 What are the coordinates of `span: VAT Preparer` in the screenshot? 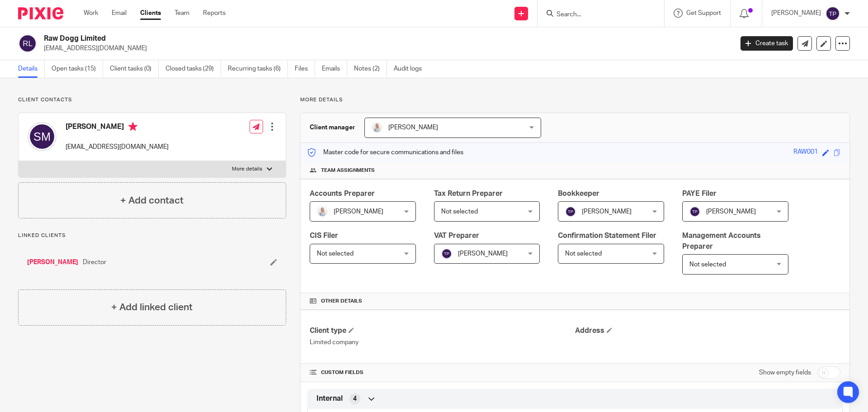 It's located at (457, 236).